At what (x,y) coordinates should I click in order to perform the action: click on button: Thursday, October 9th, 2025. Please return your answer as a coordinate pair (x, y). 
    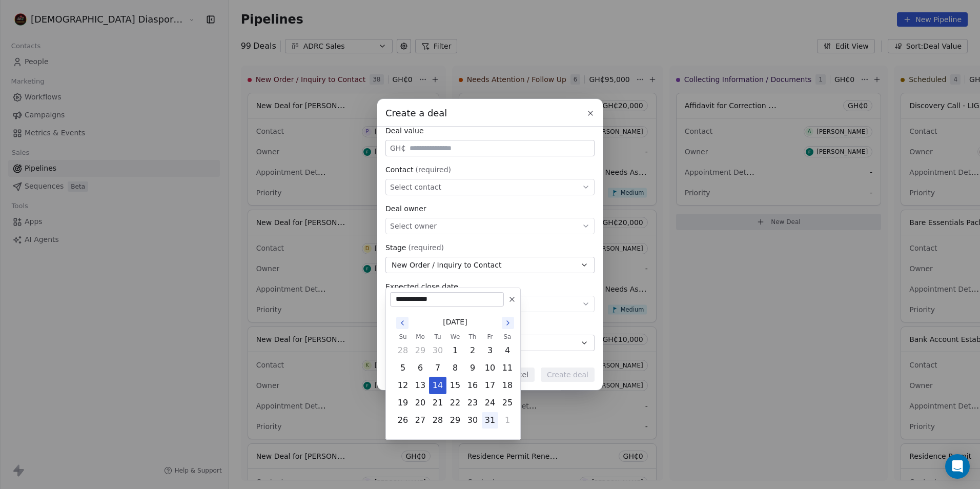
    Looking at the image, I should click on (472, 368).